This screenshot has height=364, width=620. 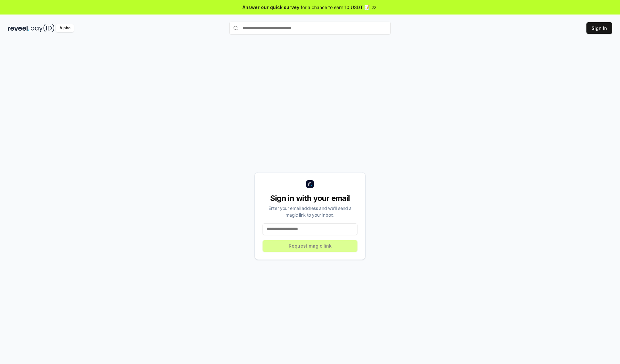 What do you see at coordinates (65, 28) in the screenshot?
I see `div: Alpha` at bounding box center [65, 28].